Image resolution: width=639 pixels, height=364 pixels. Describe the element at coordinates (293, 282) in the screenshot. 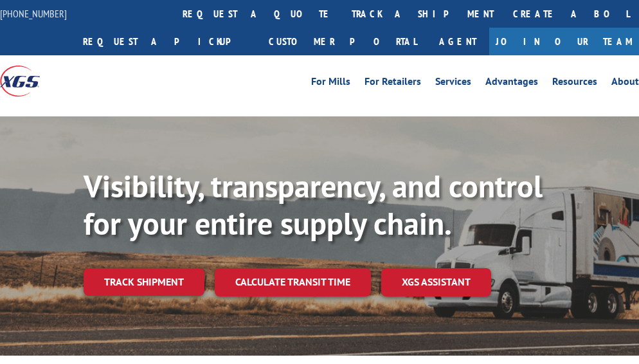

I see `a: Calculate transit time` at that location.